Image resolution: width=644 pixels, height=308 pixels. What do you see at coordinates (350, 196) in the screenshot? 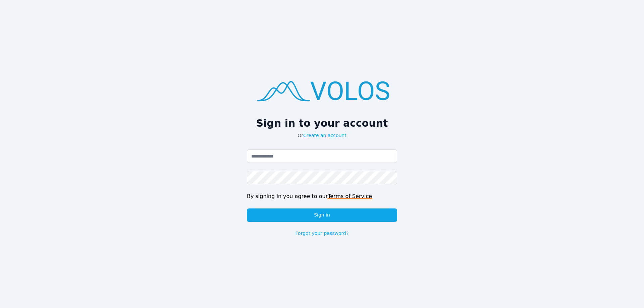
I see `a: Terms of Service` at bounding box center [350, 196].